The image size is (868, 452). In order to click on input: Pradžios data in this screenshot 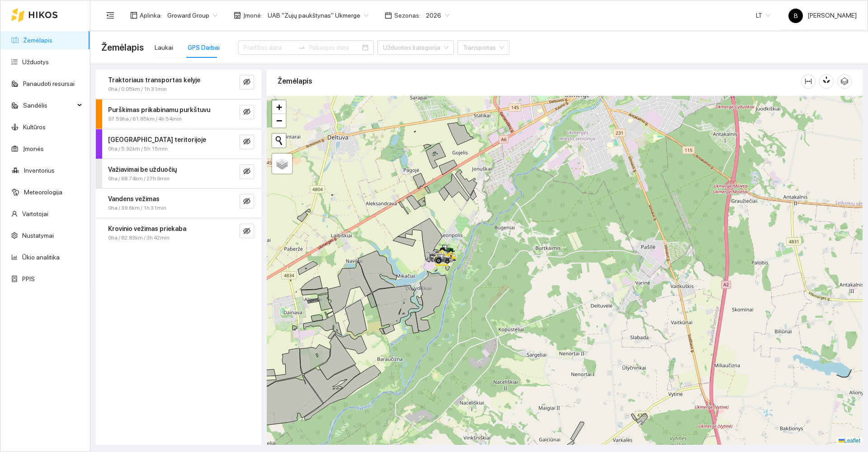, I will do `click(269, 48)`.